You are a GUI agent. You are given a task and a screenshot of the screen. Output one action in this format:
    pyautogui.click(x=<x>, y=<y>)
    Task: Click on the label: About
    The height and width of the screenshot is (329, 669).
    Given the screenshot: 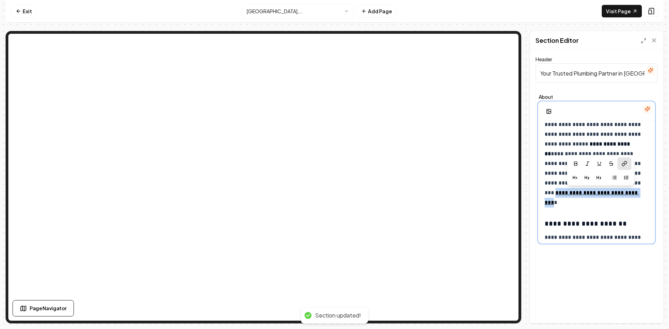 What is the action you would take?
    pyautogui.click(x=597, y=97)
    